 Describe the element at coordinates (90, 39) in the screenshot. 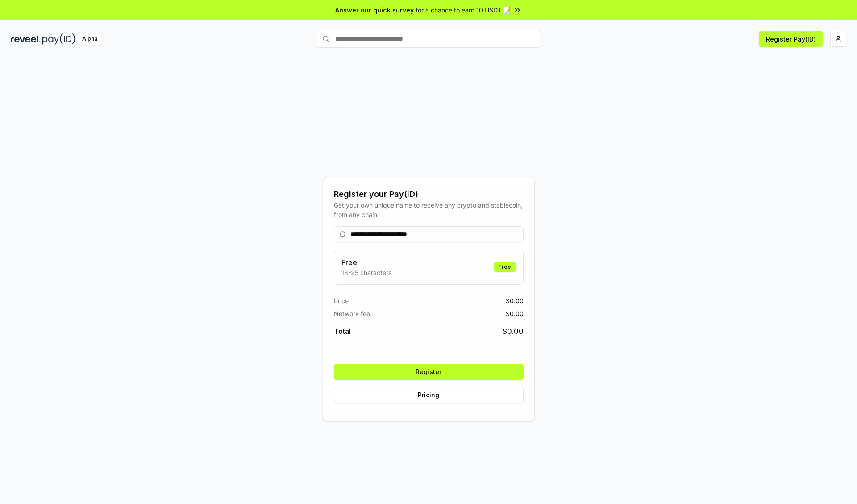

I see `div: Alpha` at that location.